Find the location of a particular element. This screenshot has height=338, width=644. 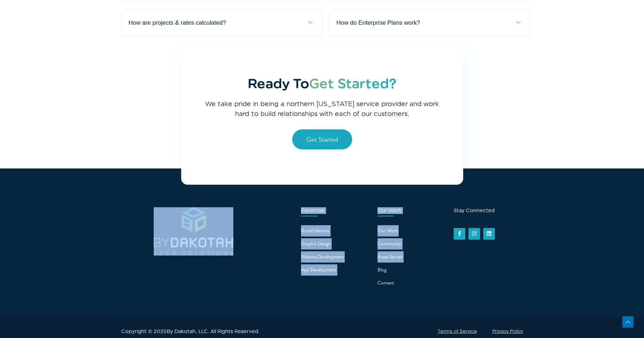

h3: Expertise is located at coordinates (334, 210).